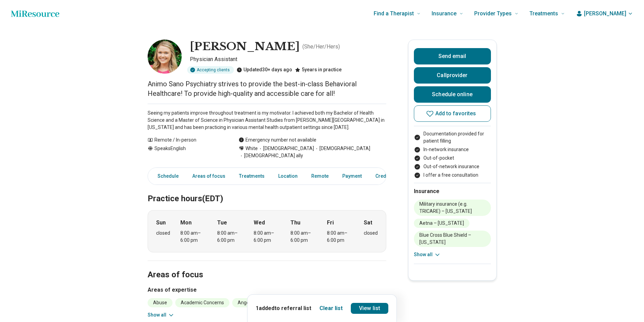  I want to click on button: Send email, so click(452, 56).